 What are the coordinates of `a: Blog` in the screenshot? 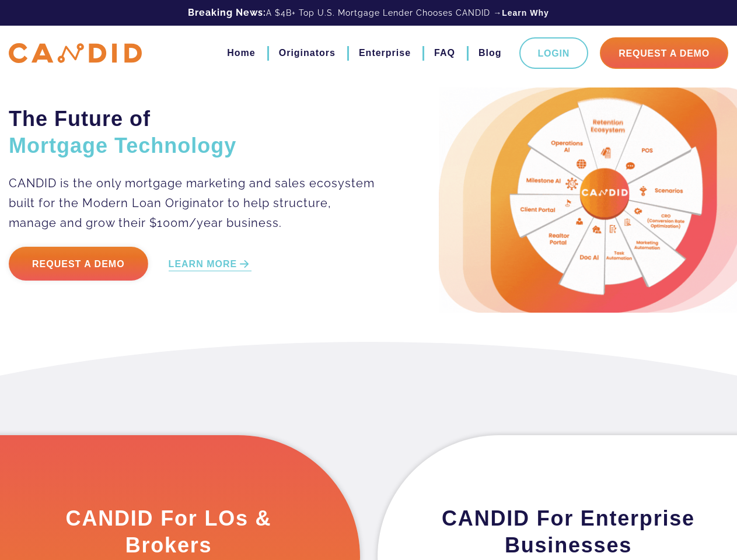 It's located at (490, 53).